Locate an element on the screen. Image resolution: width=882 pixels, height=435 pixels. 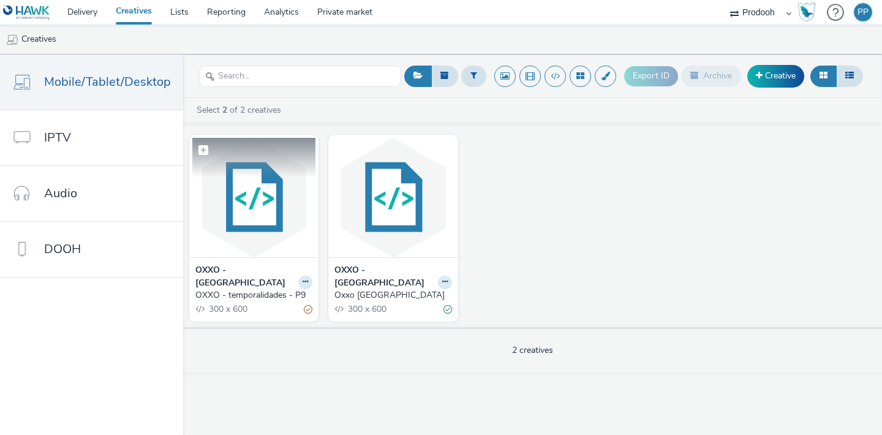
a: Hawk Academy is located at coordinates (809, 12).